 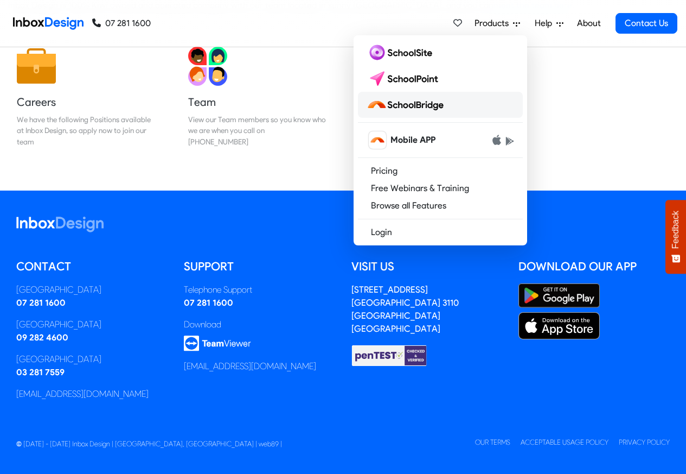 I want to click on a: About, so click(x=589, y=23).